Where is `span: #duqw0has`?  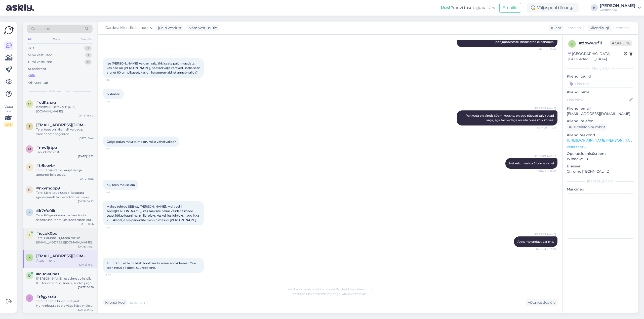 span: #duqw0has is located at coordinates (48, 274).